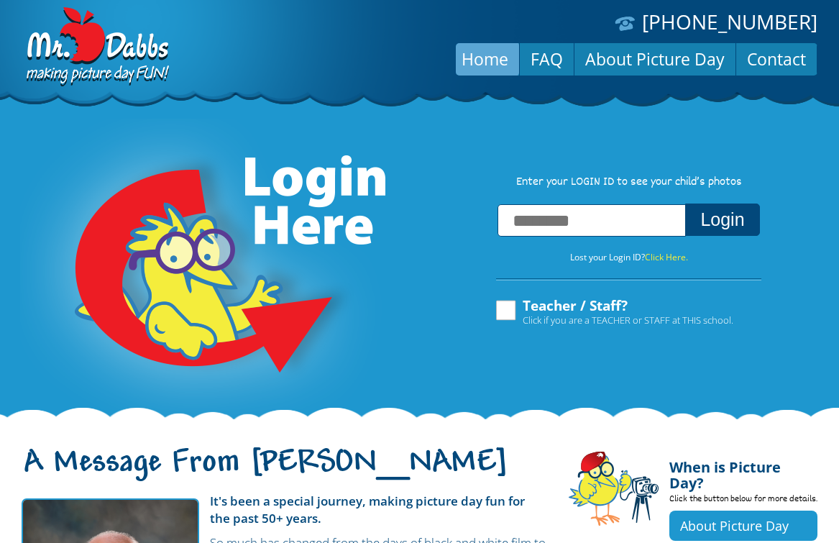 Image resolution: width=839 pixels, height=543 pixels. What do you see at coordinates (547, 59) in the screenshot?
I see `a: FAQ` at bounding box center [547, 59].